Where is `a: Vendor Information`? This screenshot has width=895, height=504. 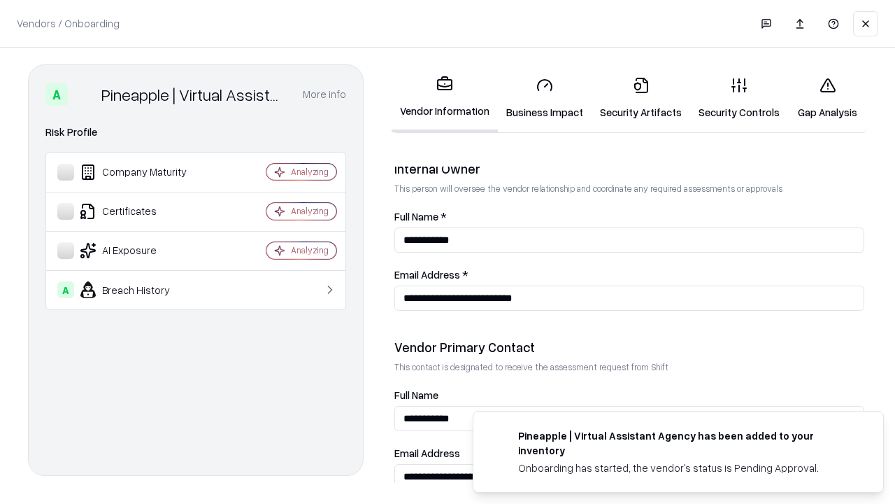
a: Vendor Information is located at coordinates (445, 98).